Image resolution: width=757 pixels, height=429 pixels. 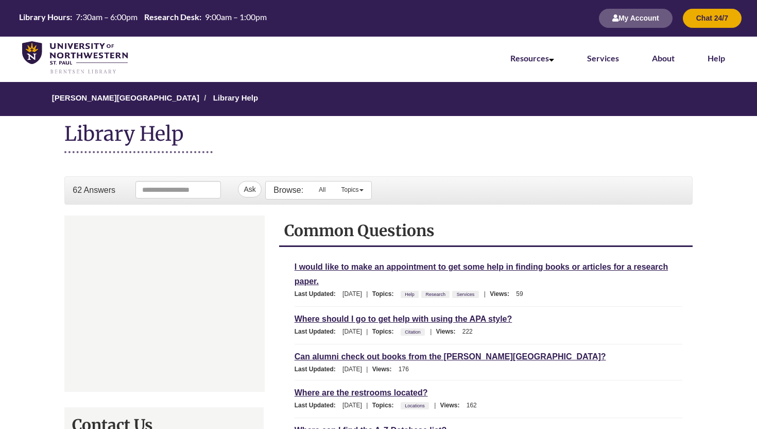 I want to click on a: Library Help, so click(x=236, y=97).